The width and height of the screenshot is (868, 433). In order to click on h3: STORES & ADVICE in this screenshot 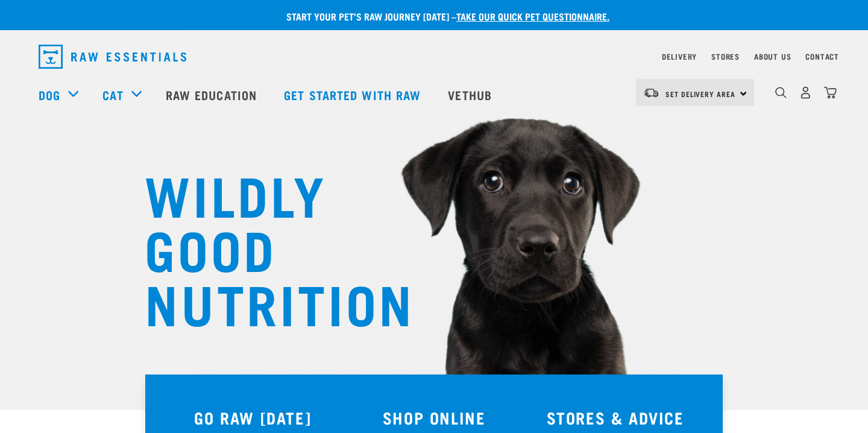, I will do `click(615, 417)`.